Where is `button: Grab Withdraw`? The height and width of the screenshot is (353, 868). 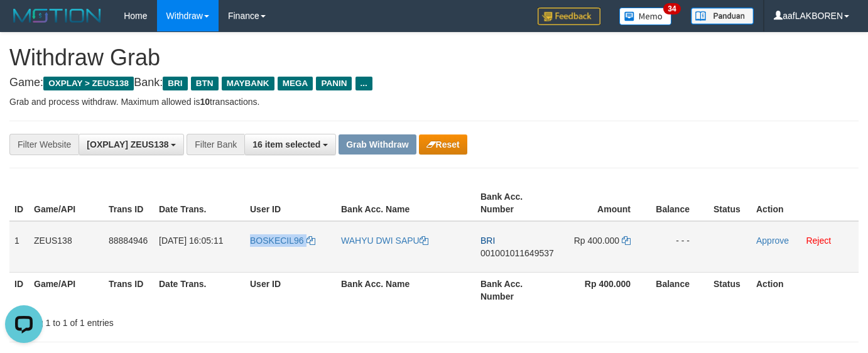 button: Grab Withdraw is located at coordinates (377, 145).